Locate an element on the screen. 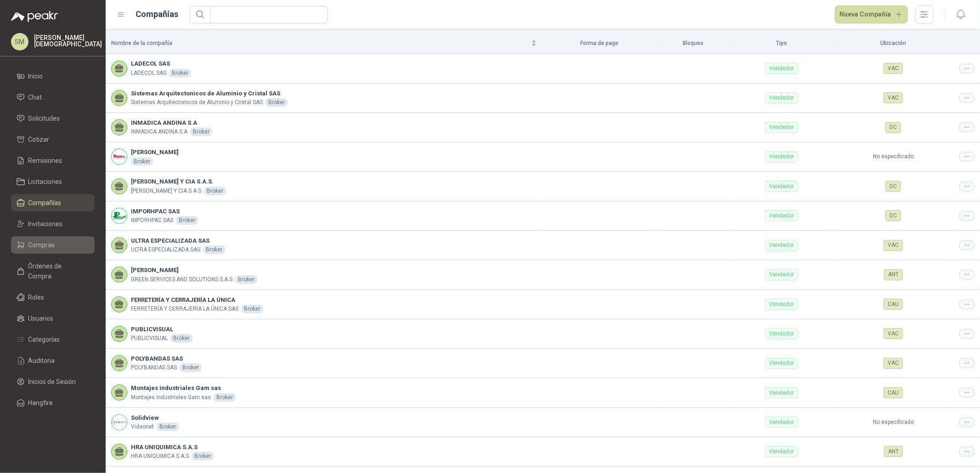 The image size is (980, 473). a: Inicios de Sesión is located at coordinates (53, 382).